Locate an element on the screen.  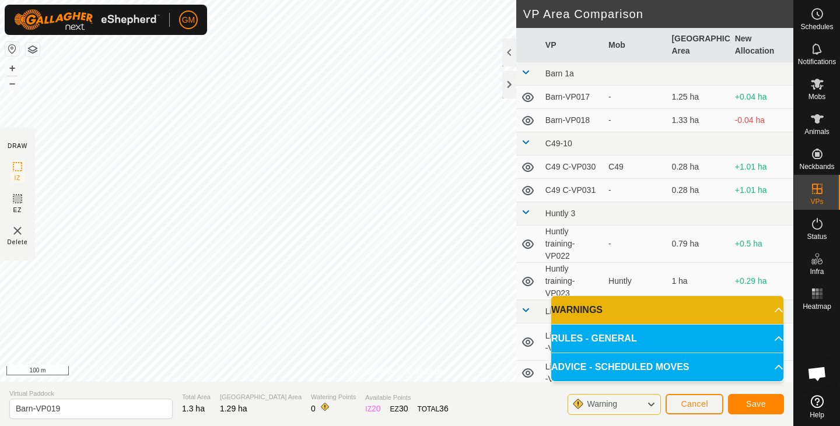
td: +0.04 ha is located at coordinates (762, 97).